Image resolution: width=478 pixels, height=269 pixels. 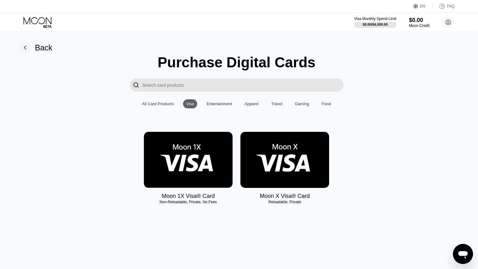 I want to click on div: Moon X Visa® Card, so click(x=285, y=196).